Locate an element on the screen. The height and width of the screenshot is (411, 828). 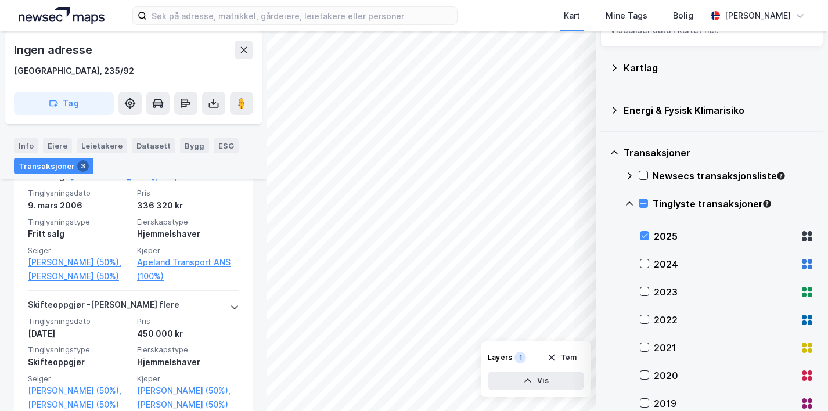
div: 336 320 kr is located at coordinates (188, 206).